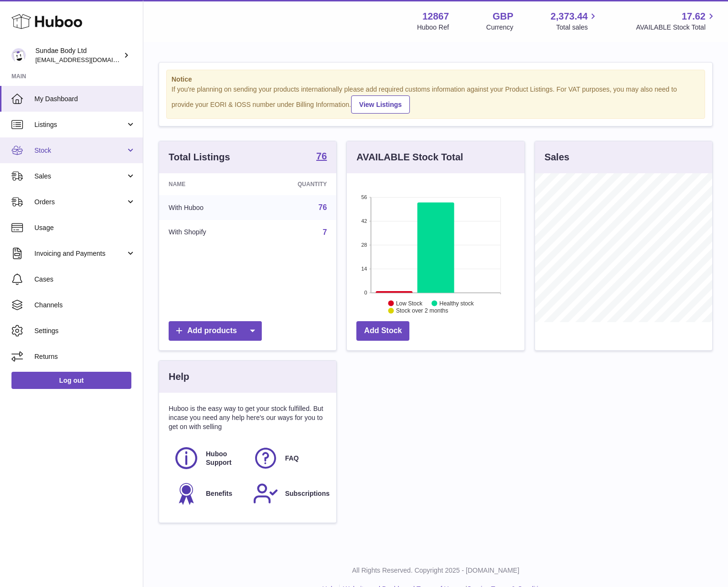 This screenshot has height=587, width=728. What do you see at coordinates (693, 16) in the screenshot?
I see `span: 17.62` at bounding box center [693, 16].